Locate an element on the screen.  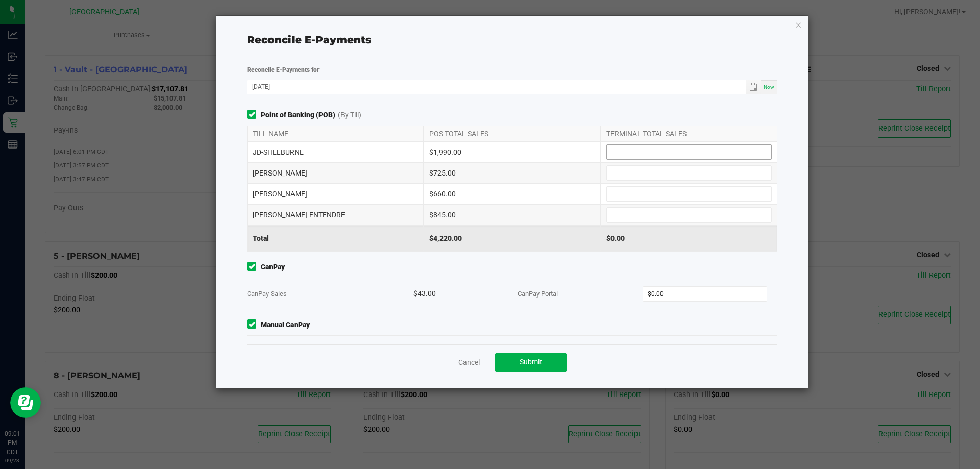
strong: Manual CanPay is located at coordinates (285, 324).